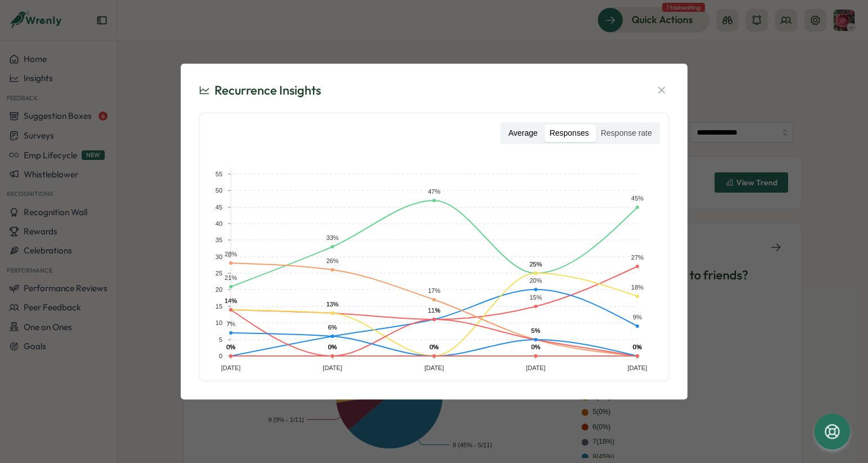 The height and width of the screenshot is (463, 868). Describe the element at coordinates (219, 207) in the screenshot. I see `text: 45` at that location.